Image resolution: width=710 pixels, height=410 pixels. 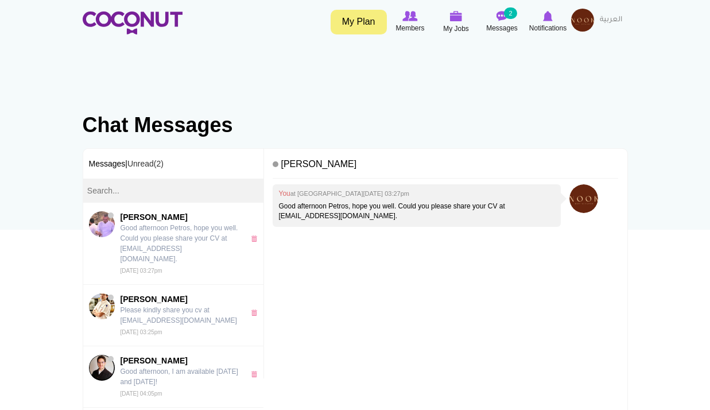 I want to click on a: Notifications Notifications, so click(x=548, y=22).